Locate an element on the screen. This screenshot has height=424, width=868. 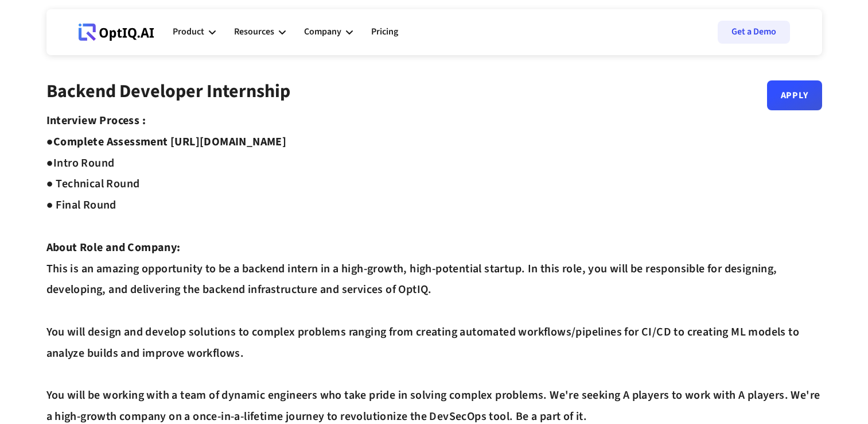
strong: Interview Process : is located at coordinates (97, 121).